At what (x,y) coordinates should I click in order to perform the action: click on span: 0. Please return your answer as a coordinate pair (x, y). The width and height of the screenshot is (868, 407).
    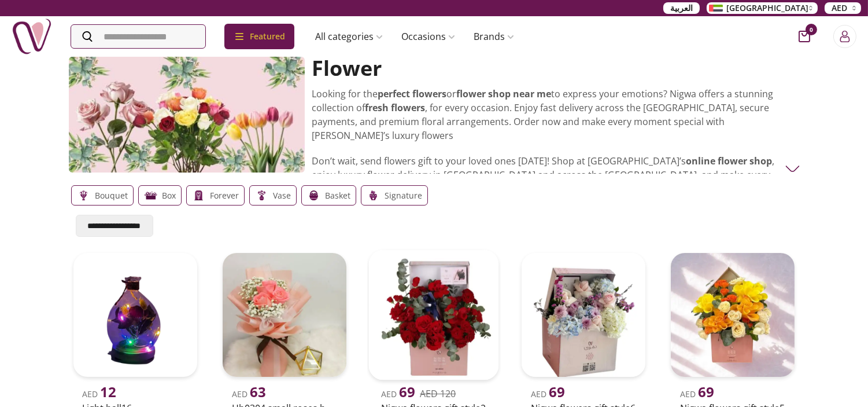
    Looking at the image, I should click on (812, 29).